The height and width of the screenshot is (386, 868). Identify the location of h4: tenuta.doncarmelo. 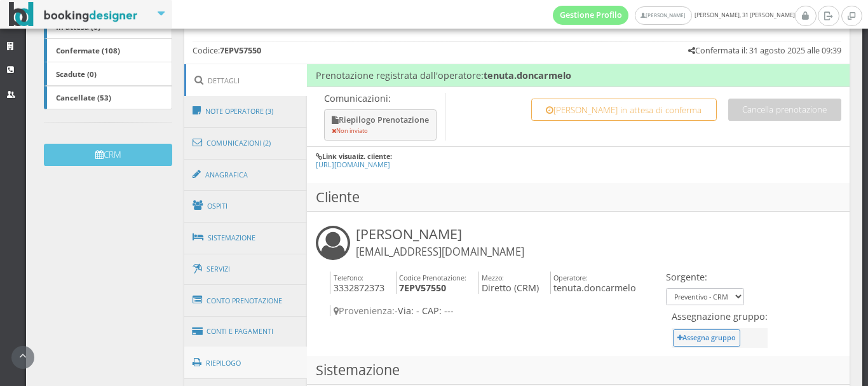
(594, 282).